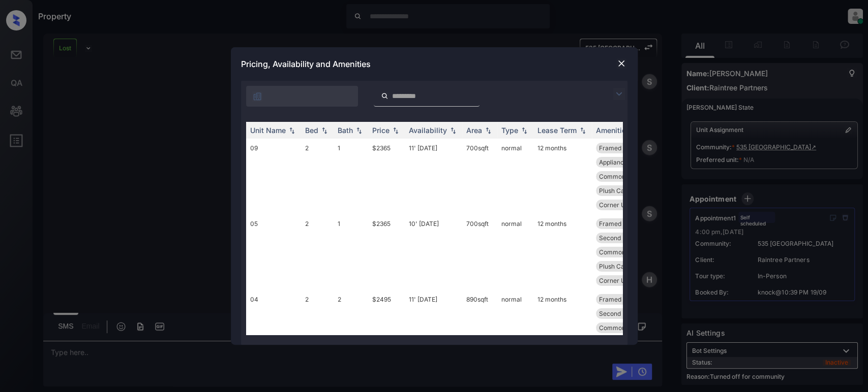  What do you see at coordinates (273, 176) in the screenshot?
I see `td: 09` at bounding box center [273, 176].